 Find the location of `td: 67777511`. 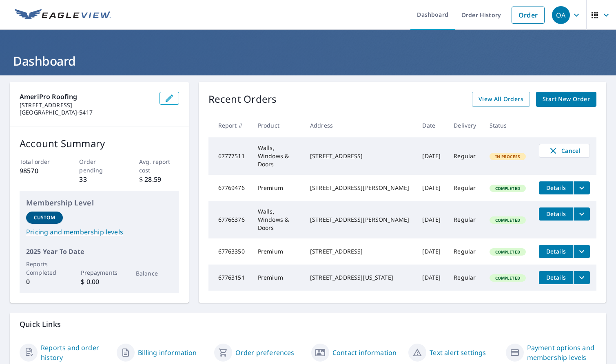

td: 67777511 is located at coordinates (230, 156).